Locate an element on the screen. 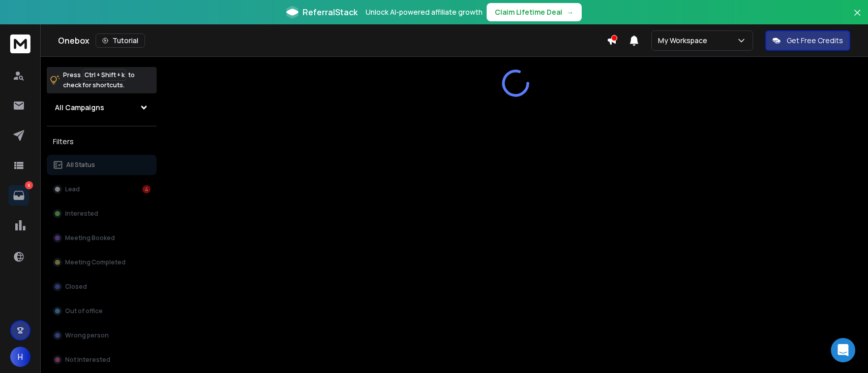 The width and height of the screenshot is (868, 373). button: Get Free Credits is located at coordinates (807, 41).